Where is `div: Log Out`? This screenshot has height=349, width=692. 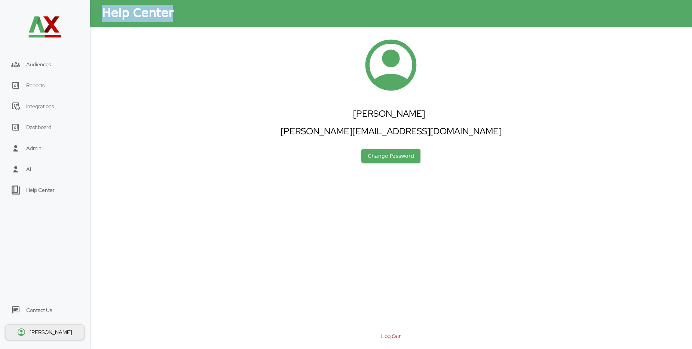 div: Log Out is located at coordinates (391, 336).